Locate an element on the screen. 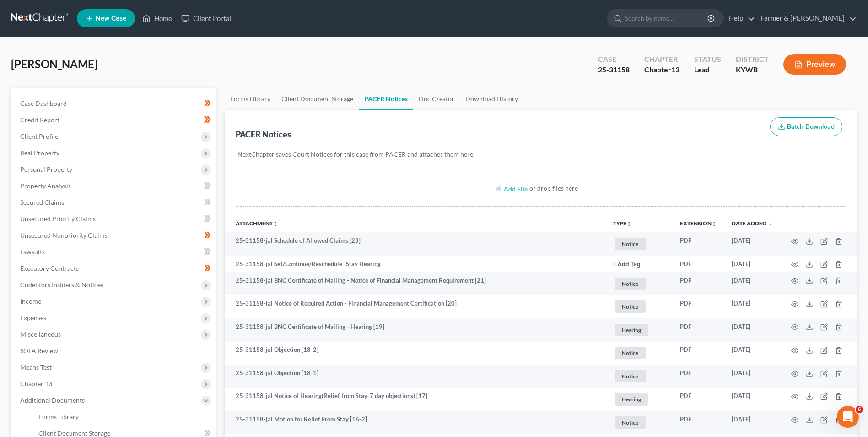 Image resolution: width=868 pixels, height=437 pixels. span: Personal Property is located at coordinates (46, 169).